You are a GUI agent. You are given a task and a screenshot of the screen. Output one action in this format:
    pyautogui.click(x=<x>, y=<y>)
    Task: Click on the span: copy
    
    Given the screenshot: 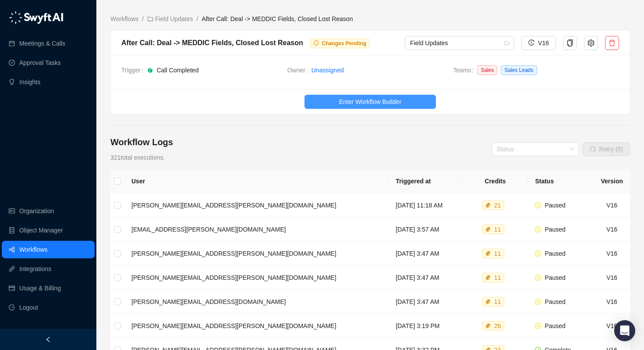 What is the action you would take?
    pyautogui.click(x=570, y=43)
    